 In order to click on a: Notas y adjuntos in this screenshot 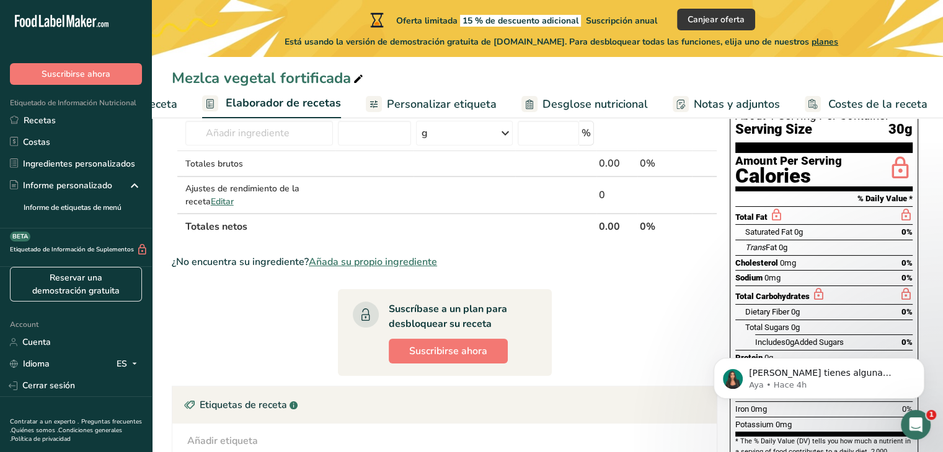, I will do `click(726, 104)`.